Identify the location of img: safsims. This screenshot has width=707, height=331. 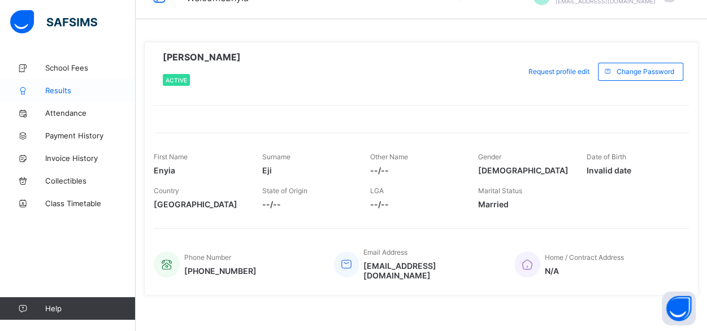
(54, 22).